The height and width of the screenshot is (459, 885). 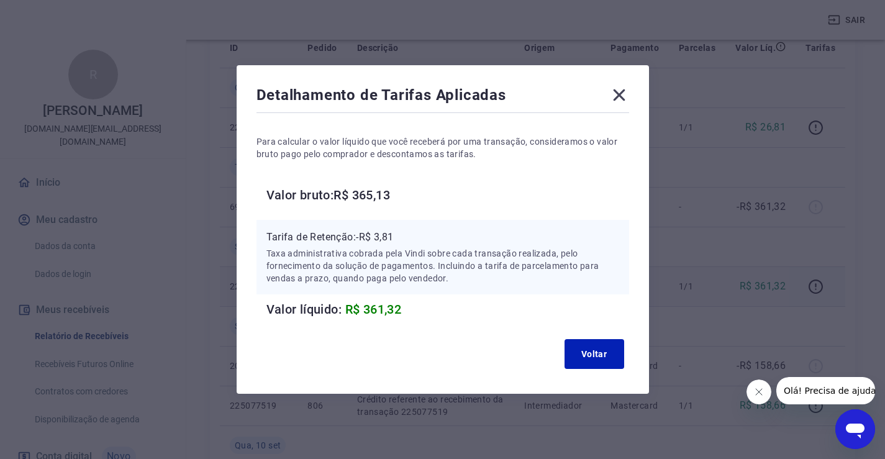 I want to click on button: Voltar, so click(x=594, y=354).